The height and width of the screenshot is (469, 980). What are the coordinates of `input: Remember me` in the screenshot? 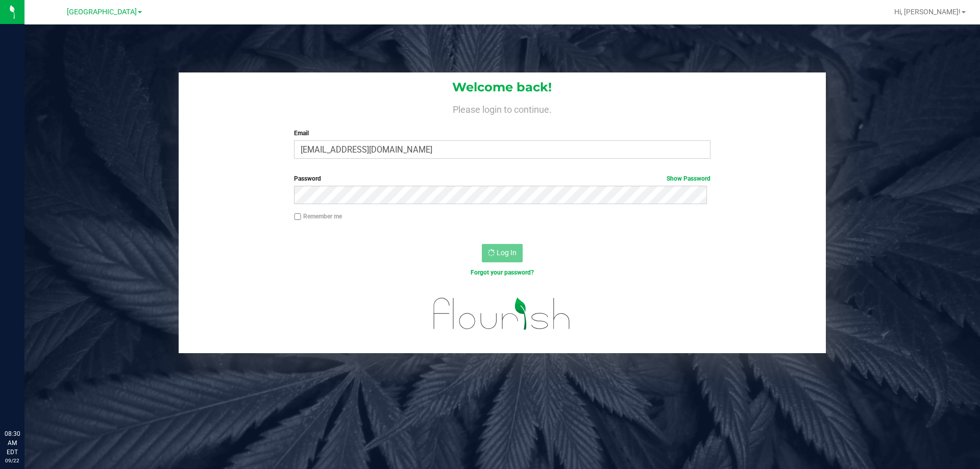 It's located at (297, 217).